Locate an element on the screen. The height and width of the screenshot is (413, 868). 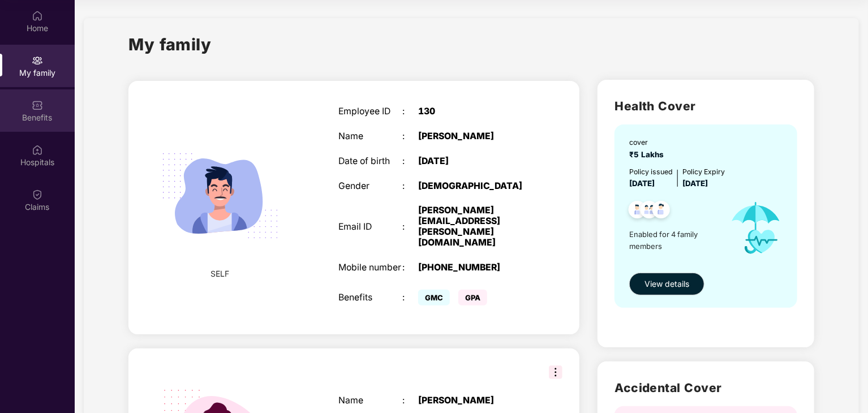
img: svg+xml;base64,PHN2ZyBpZD0iQmVuZWZpdHMiIHhtbG5zPSJodHRwOi8vd3d3LnczLm9yZy8yMDAwL3N2ZyIgd2lkdGg9Ij... is located at coordinates (37, 106).